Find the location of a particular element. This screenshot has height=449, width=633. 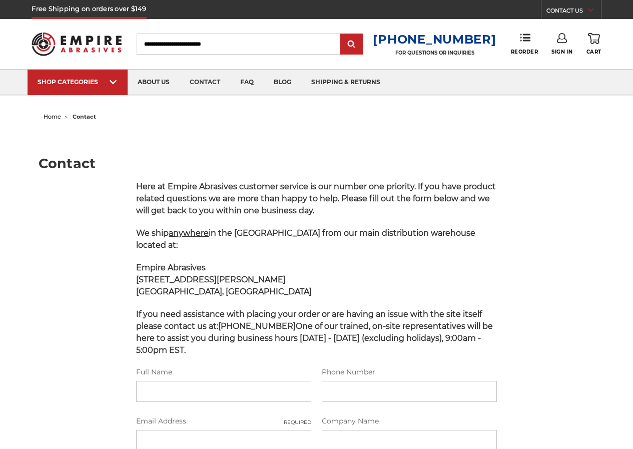

a: about us is located at coordinates (154, 82).